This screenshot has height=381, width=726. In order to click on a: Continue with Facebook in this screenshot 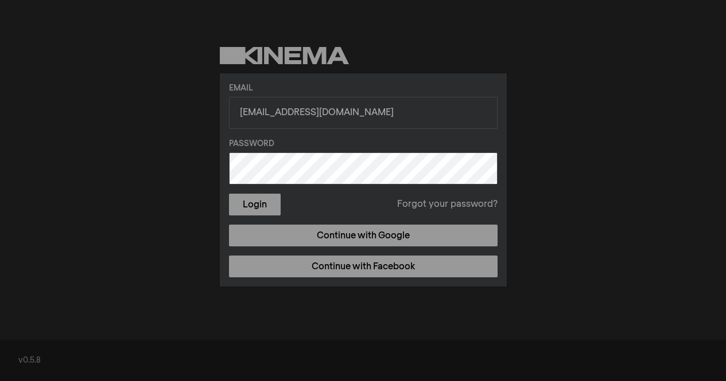, I will do `click(363, 267)`.